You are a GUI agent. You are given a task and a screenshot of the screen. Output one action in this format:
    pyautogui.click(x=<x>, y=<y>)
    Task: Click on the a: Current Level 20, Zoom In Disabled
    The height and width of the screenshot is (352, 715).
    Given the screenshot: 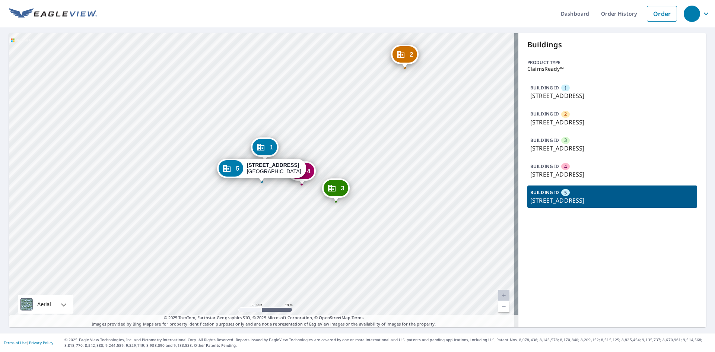 What is the action you would take?
    pyautogui.click(x=504, y=295)
    